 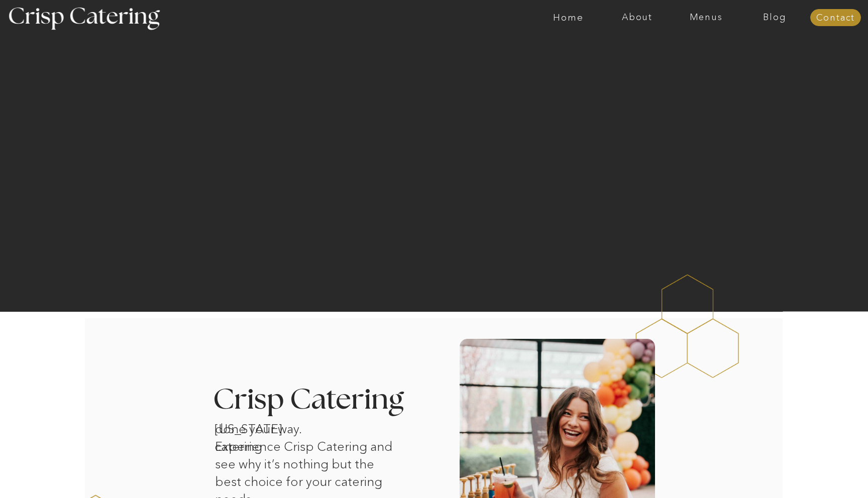 I want to click on a: Menus, so click(x=706, y=18).